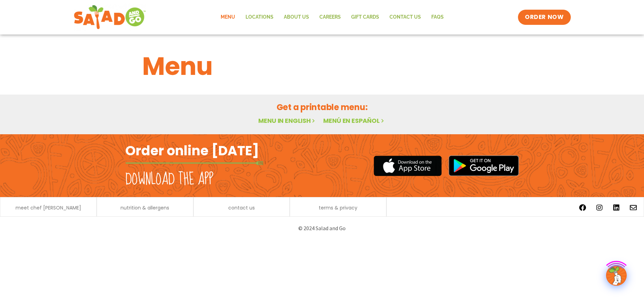  Describe the element at coordinates (332, 17) in the screenshot. I see `nav: Menu` at that location.